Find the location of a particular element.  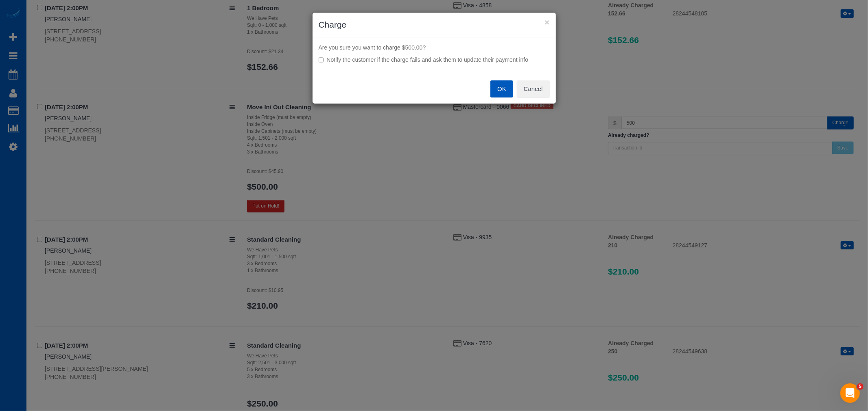

button: OK is located at coordinates (502, 89).